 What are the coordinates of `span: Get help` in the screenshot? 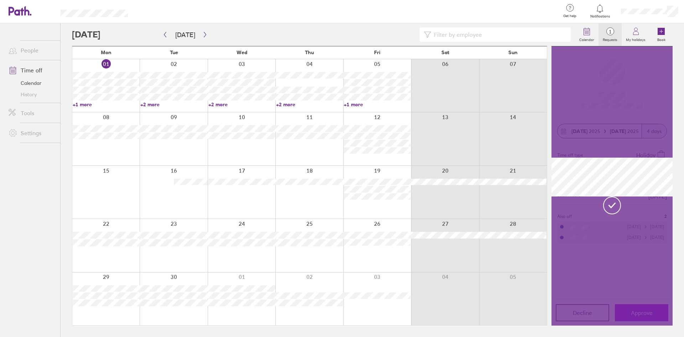 It's located at (570, 16).